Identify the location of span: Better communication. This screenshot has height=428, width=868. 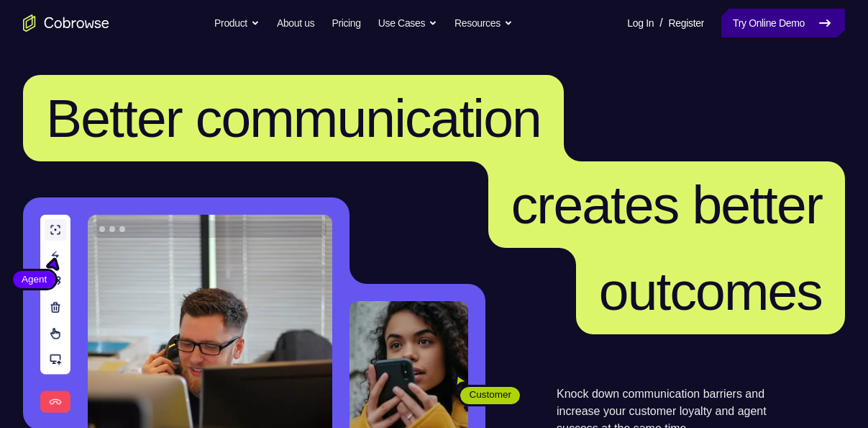
(293, 118).